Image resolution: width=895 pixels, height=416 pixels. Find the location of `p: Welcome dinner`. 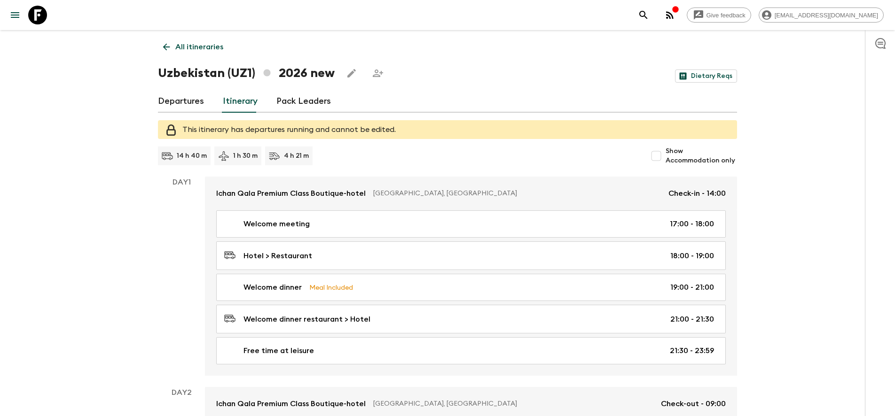

p: Welcome dinner is located at coordinates (273, 288).